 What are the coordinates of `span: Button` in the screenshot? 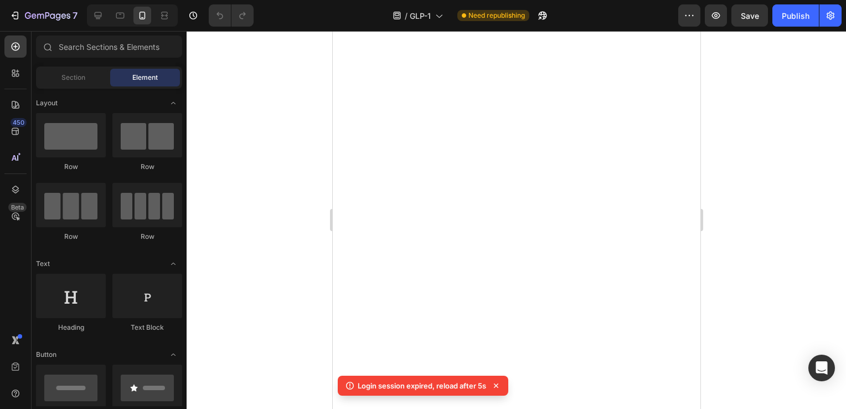 It's located at (46, 354).